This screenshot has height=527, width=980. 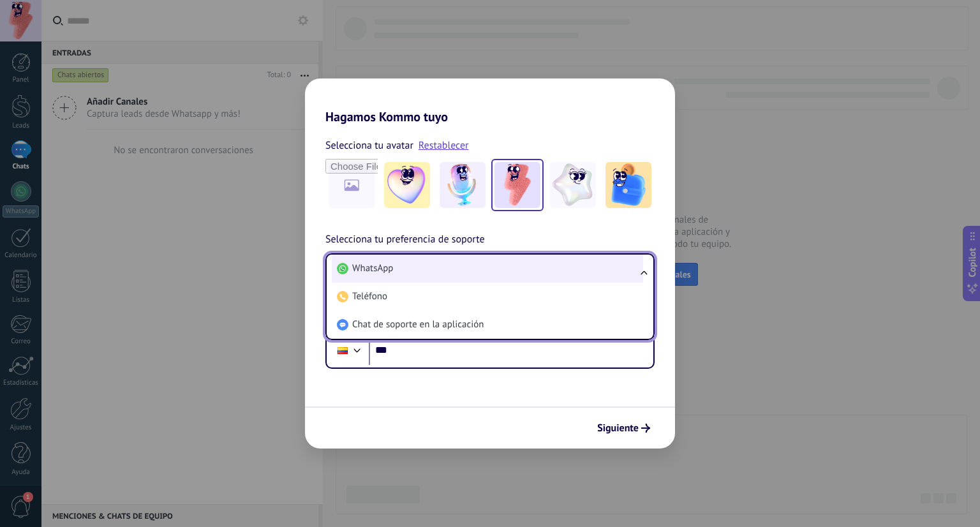 I want to click on h2: Hagamos Kommo tuyo, so click(x=490, y=102).